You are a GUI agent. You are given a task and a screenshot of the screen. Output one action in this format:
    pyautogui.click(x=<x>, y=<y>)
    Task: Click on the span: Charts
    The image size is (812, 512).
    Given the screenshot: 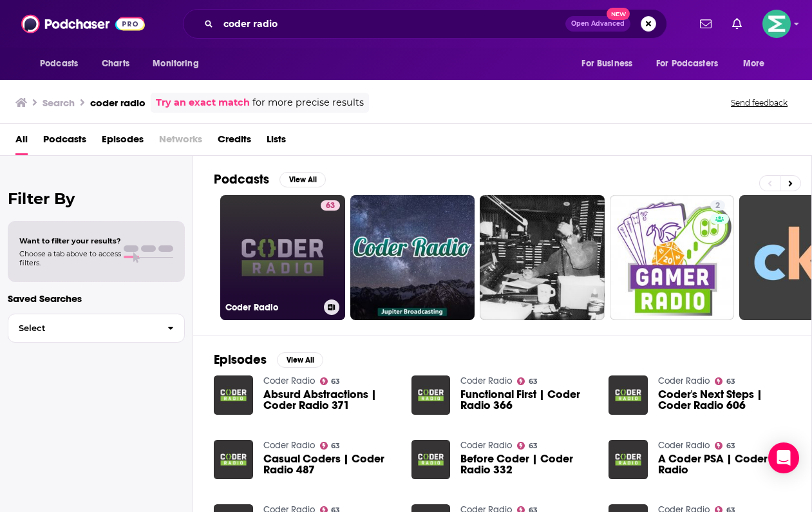 What is the action you would take?
    pyautogui.click(x=115, y=64)
    